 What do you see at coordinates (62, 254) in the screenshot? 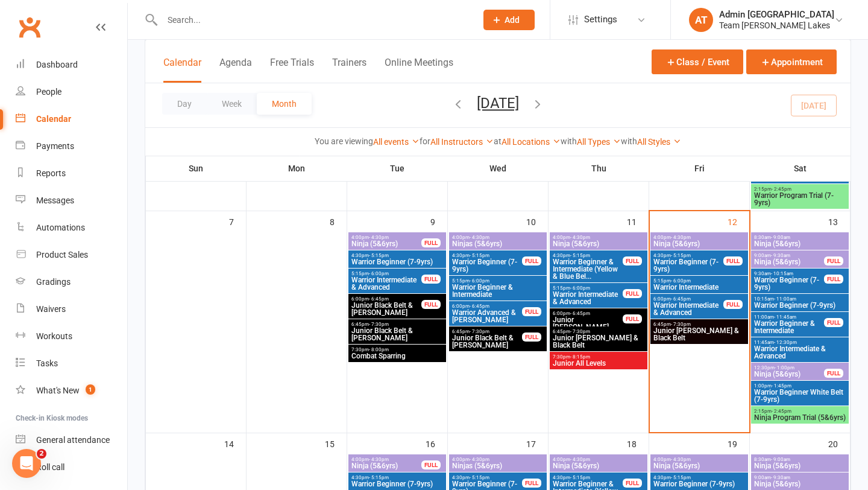
I see `div: Product Sales` at bounding box center [62, 254].